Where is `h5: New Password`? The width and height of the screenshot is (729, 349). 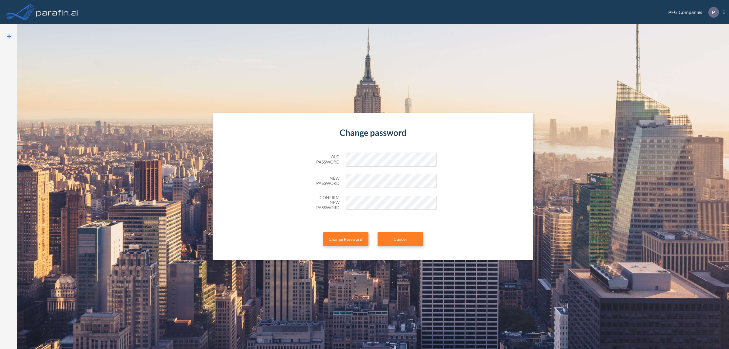
h5: New Password is located at coordinates (325, 181).